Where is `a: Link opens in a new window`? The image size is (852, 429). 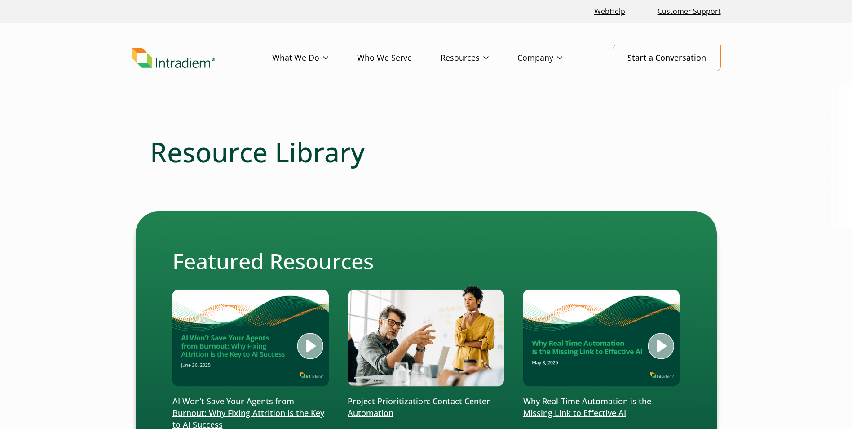 a: Link opens in a new window is located at coordinates (610, 11).